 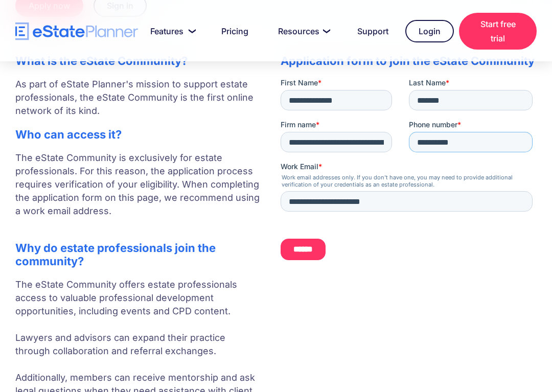 I want to click on h2: Who can access it?, so click(x=138, y=134).